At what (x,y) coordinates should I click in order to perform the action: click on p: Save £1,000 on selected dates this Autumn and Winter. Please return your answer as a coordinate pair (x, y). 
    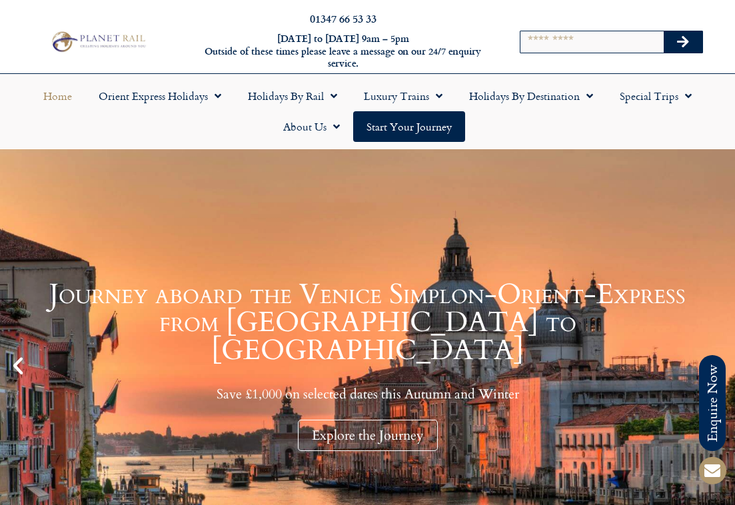
    Looking at the image, I should click on (367, 394).